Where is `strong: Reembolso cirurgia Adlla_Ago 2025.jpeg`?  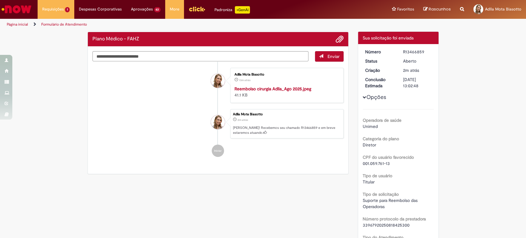
strong: Reembolso cirurgia Adlla_Ago 2025.jpeg is located at coordinates (273, 89).